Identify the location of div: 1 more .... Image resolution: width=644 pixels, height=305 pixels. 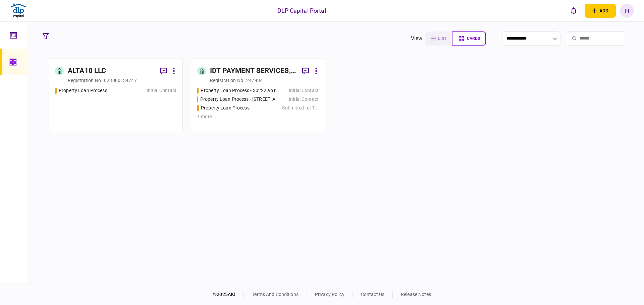
(258, 117).